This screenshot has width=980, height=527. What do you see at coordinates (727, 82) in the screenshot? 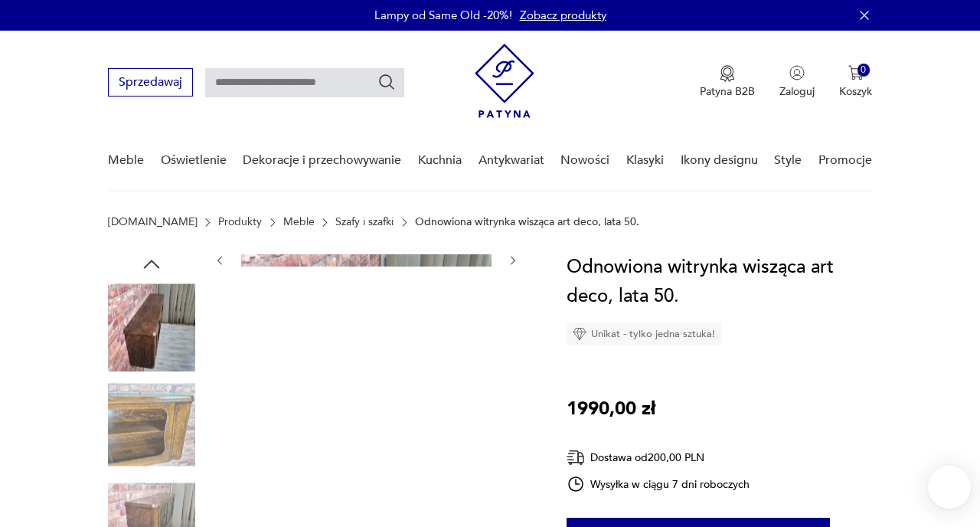
I see `button: Patyna B2B` at bounding box center [727, 82].